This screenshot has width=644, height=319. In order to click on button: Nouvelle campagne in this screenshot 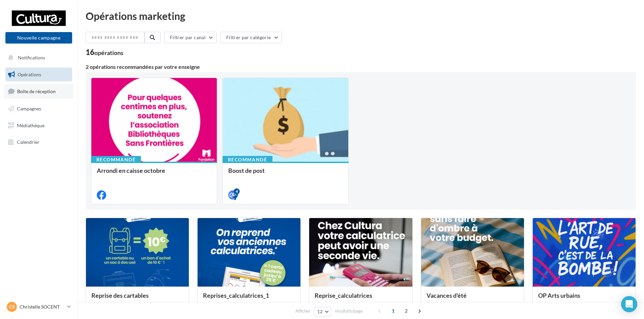, I will do `click(39, 38)`.